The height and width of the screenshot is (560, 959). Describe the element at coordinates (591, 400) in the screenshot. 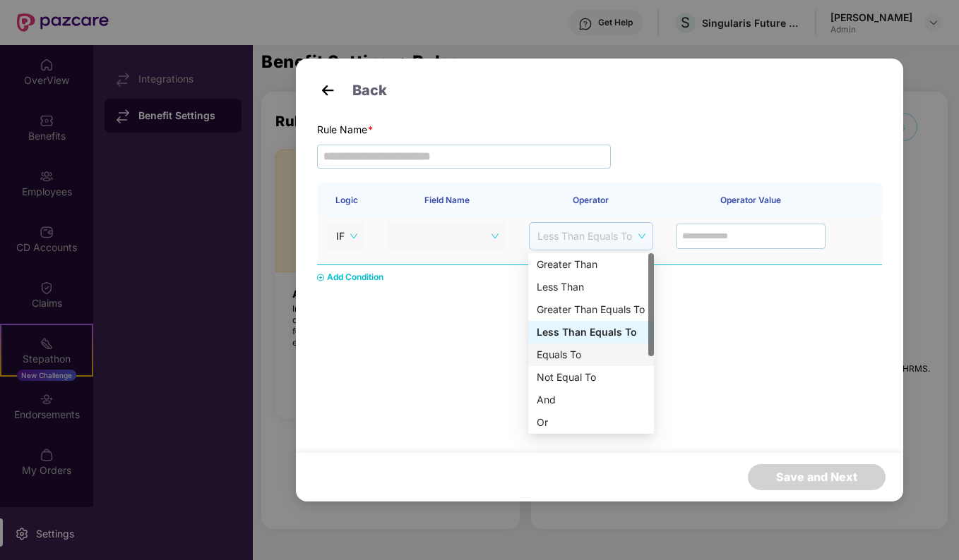

I see `div: And` at that location.